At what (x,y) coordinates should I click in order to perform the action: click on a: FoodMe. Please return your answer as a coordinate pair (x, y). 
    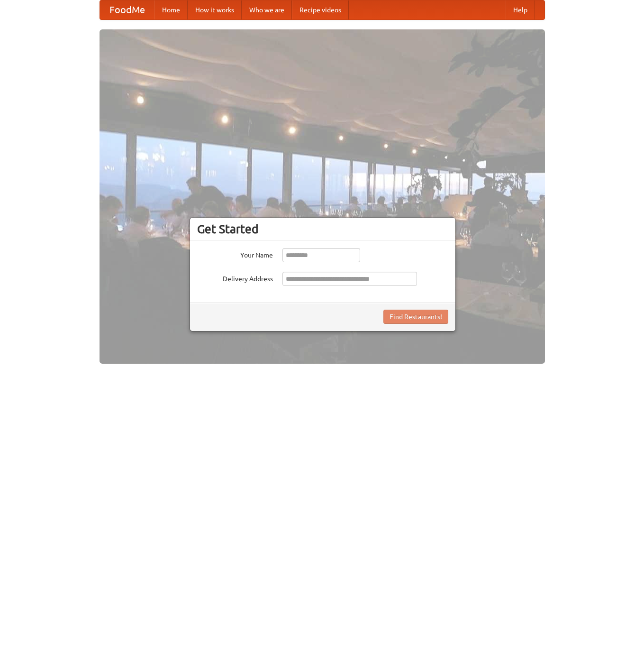
    Looking at the image, I should click on (127, 10).